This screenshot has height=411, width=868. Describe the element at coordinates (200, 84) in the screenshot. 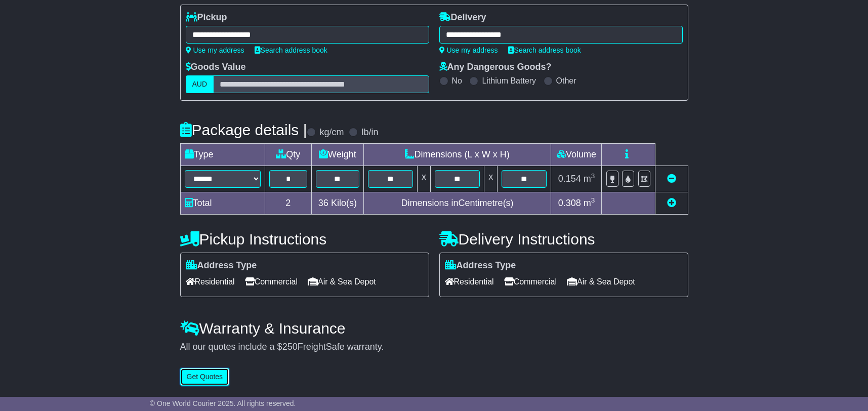

I see `label: AUD` at that location.